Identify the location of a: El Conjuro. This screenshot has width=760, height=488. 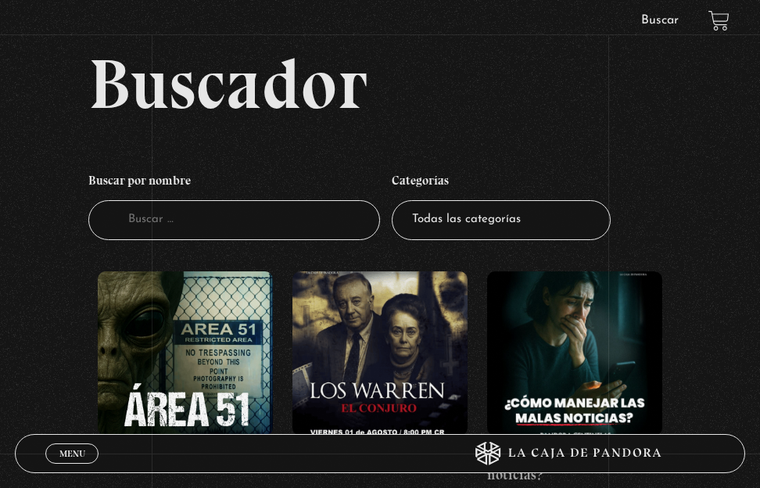
(380, 367).